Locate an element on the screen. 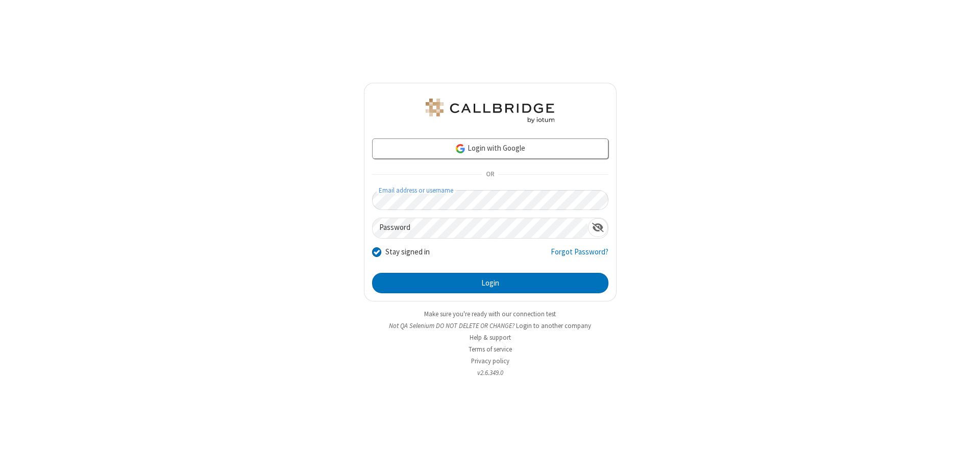 Image resolution: width=980 pixels, height=468 pixels. a: Help & support is located at coordinates (490, 337).